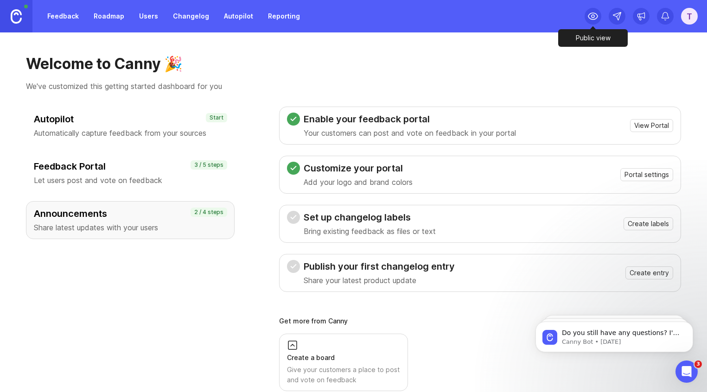  What do you see at coordinates (647, 175) in the screenshot?
I see `span: Portal settings` at bounding box center [647, 175].